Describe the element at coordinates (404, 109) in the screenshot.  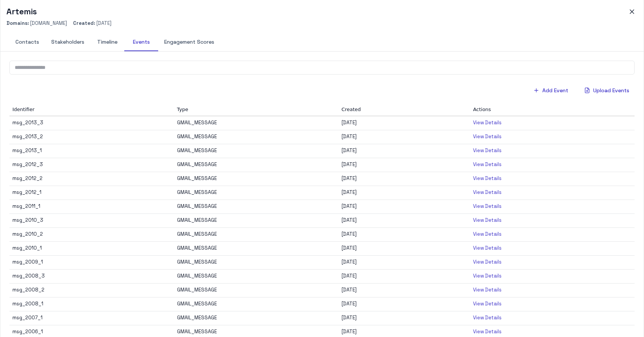
I see `div: Created` at that location.